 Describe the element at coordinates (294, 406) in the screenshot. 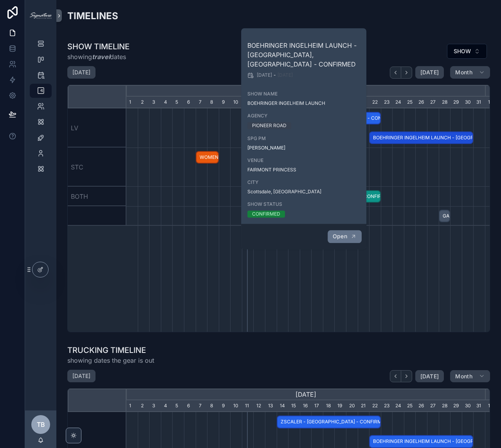

I see `div: 15` at that location.